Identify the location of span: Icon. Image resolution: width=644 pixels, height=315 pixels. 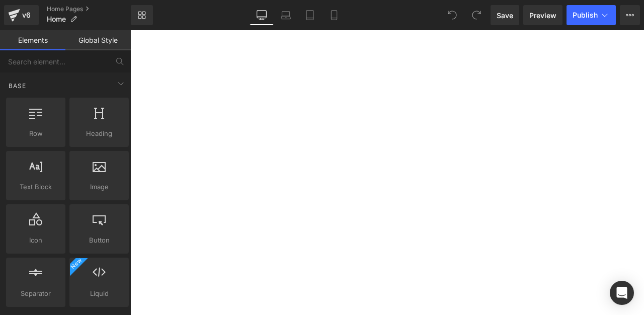
(36, 240).